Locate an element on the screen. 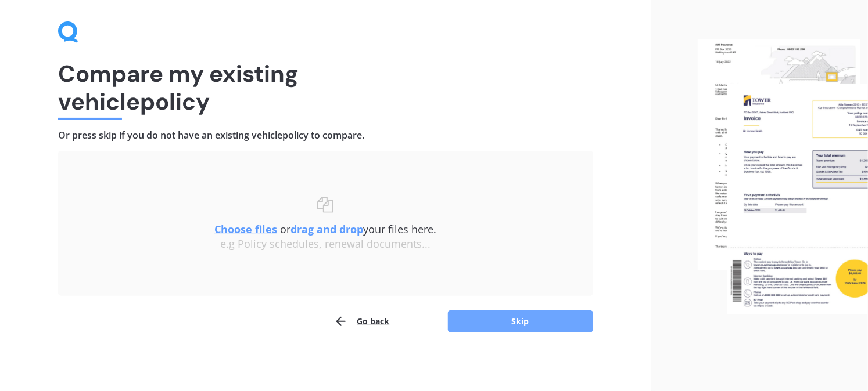  h4: Or press skip if you do not have an existing vehicle policy to compare. is located at coordinates (325, 135).